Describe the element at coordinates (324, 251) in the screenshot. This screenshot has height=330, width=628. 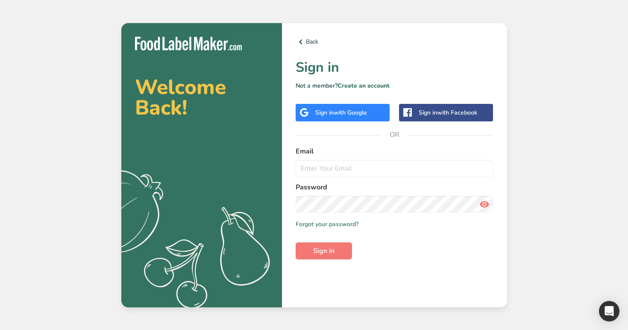
I see `span: Sign in` at that location.